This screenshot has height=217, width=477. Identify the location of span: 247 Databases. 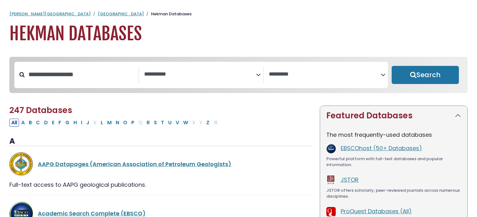
(41, 110).